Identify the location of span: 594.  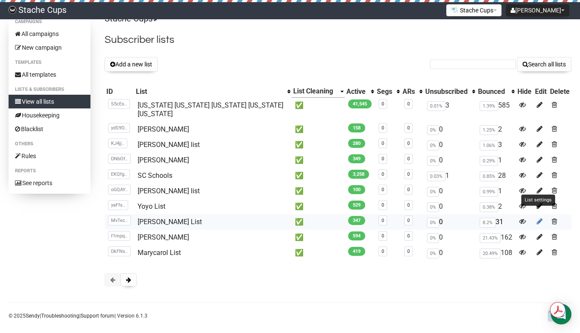
(357, 236).